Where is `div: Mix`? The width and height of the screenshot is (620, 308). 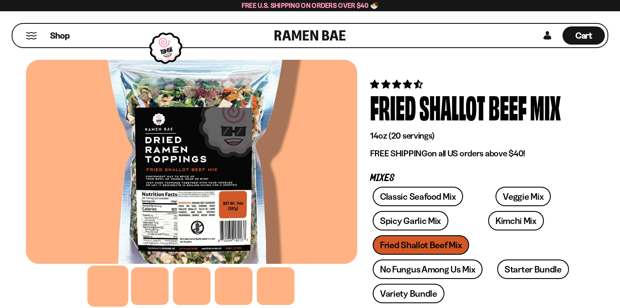
div: Mix is located at coordinates (546, 106).